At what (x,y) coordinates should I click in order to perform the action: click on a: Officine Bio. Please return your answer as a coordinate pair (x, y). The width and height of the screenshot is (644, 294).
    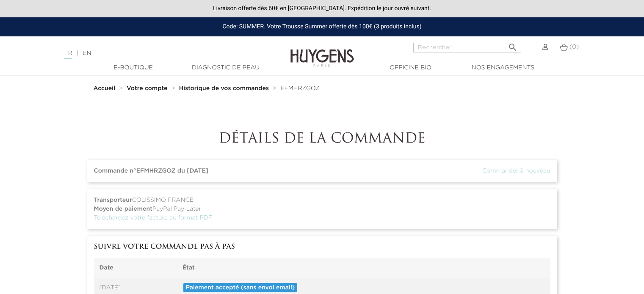
    Looking at the image, I should click on (411, 68).